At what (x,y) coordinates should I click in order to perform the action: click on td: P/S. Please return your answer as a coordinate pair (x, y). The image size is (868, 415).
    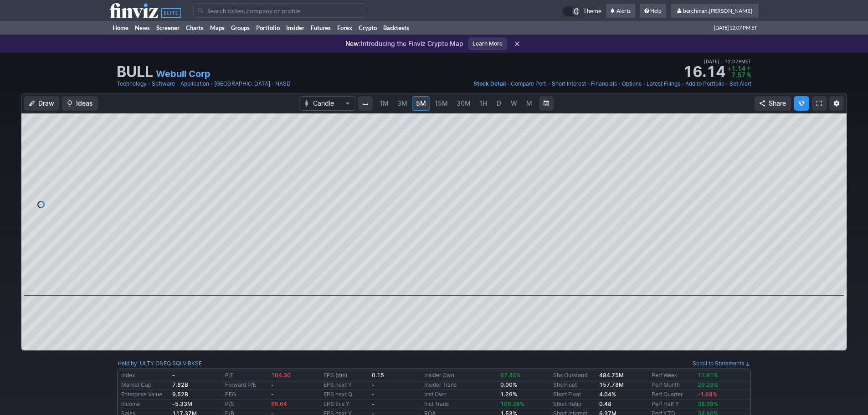
    Looking at the image, I should click on (246, 404).